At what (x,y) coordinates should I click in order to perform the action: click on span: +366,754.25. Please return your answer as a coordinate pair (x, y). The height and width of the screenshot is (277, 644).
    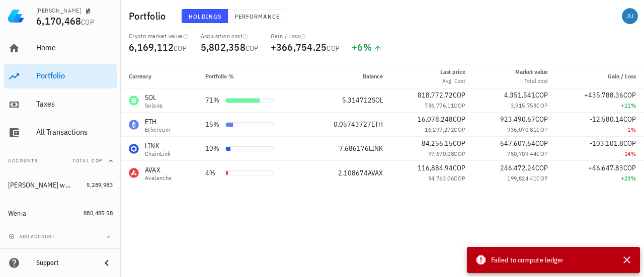
    Looking at the image, I should click on (299, 47).